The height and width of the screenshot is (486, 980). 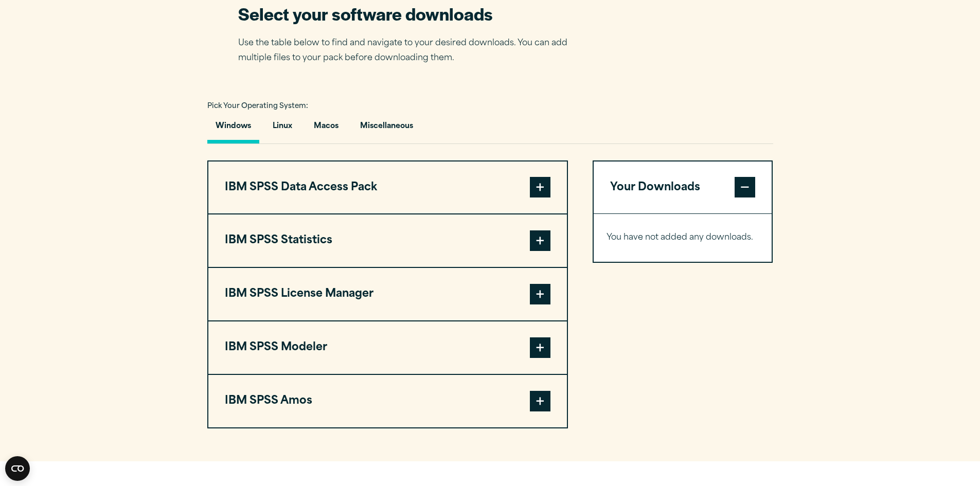 What do you see at coordinates (411, 51) in the screenshot?
I see `p: Use the table below to find and navigate to your desired downloads. You can add multiple files to...` at bounding box center [411, 51].